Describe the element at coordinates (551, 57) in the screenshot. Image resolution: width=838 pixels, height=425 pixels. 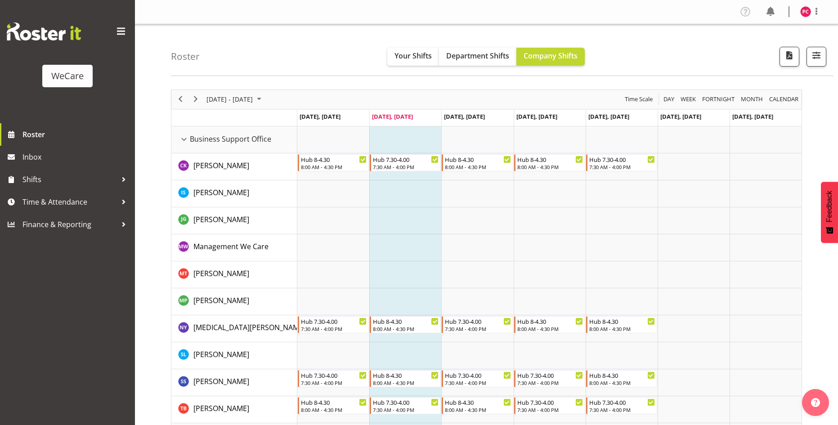
I see `button: Company Shifts` at that location.